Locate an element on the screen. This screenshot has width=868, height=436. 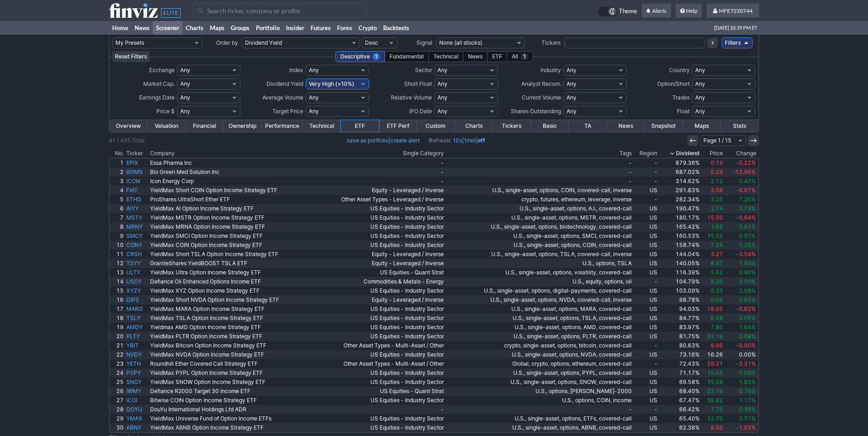
a: U.S., single-asset, options, SMCI, covered-call is located at coordinates (539, 236).